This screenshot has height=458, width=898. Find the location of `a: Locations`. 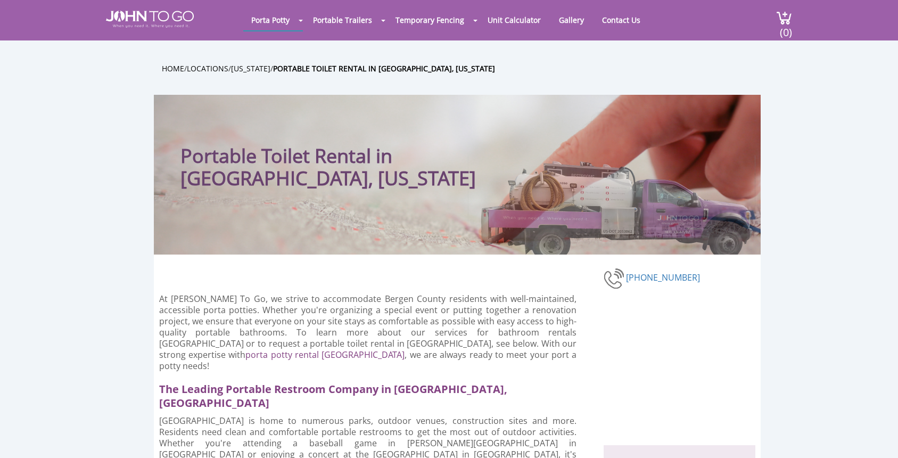

a: Locations is located at coordinates (208, 68).